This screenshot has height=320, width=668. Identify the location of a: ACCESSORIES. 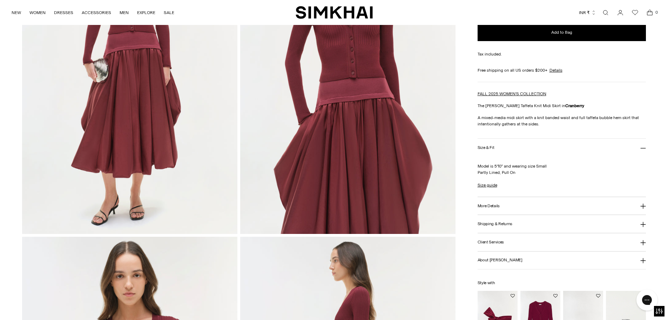
(96, 13).